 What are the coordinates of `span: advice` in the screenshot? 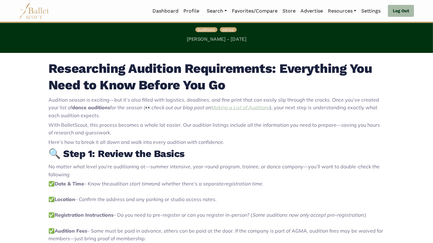 It's located at (228, 30).